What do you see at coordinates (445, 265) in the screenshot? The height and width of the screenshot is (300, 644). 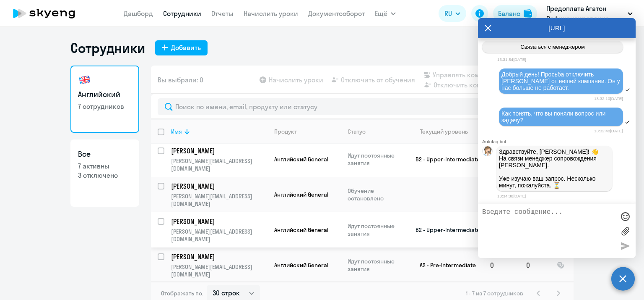 I see `td: A2 - Pre-Intermediate` at bounding box center [445, 265].